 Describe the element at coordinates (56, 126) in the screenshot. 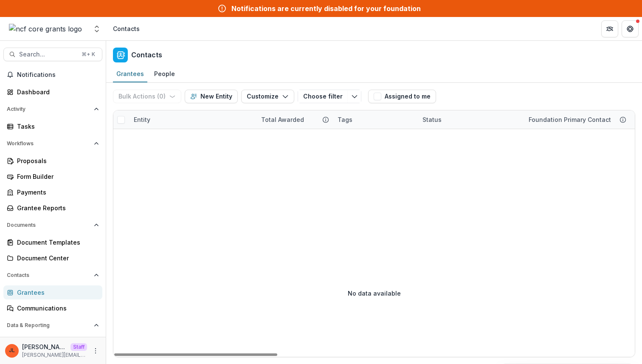

I see `div: Tasks` at that location.